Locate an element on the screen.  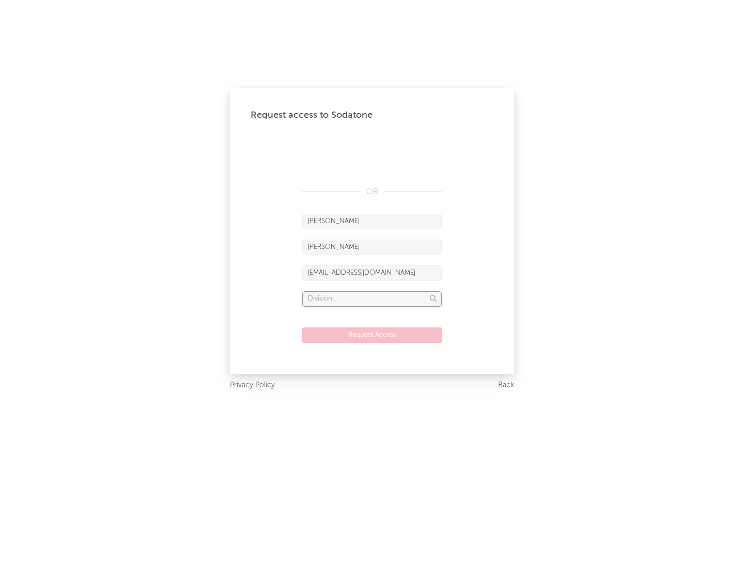
input: First Name is located at coordinates (372, 222).